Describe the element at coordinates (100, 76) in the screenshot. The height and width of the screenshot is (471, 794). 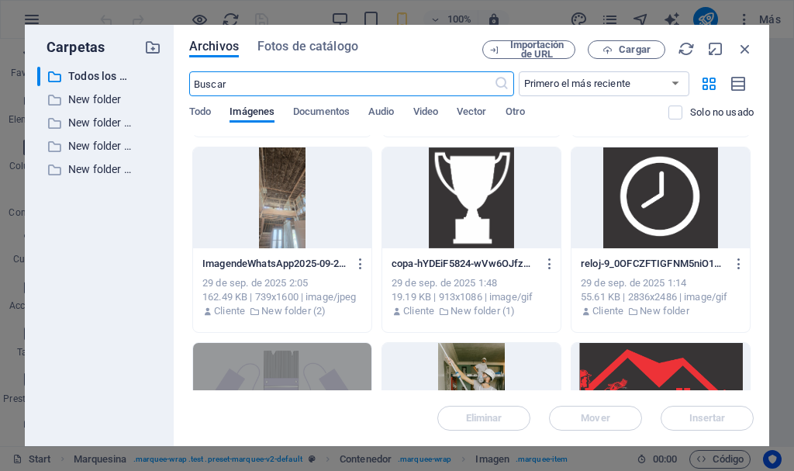
I see `p: Todos los archivos` at that location.